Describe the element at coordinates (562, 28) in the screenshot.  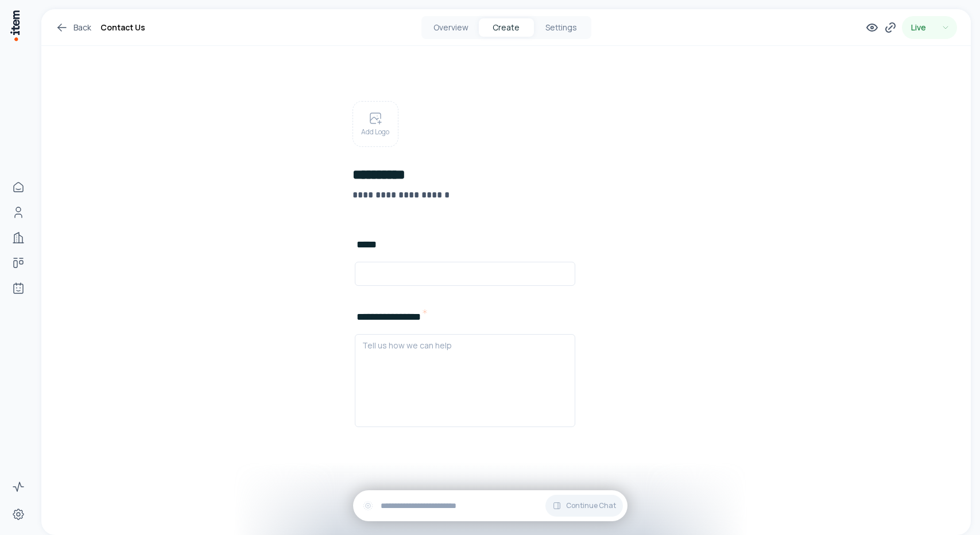
I see `button: Settings` at that location.